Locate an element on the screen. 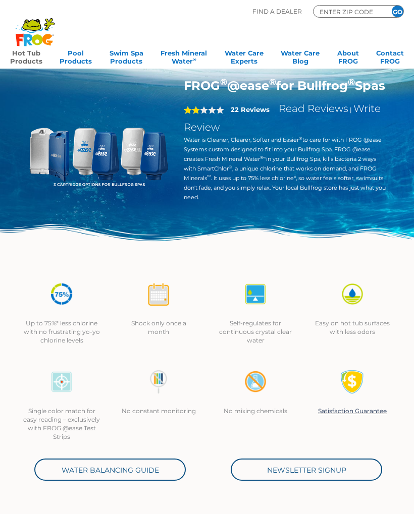 Image resolution: width=414 pixels, height=514 pixels. a: Water Balancing Guide is located at coordinates (110, 470).